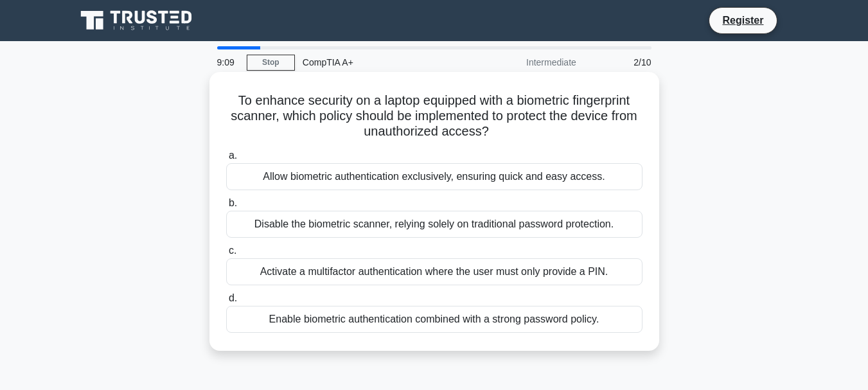  I want to click on div: Enable biometric authentication combined with a strong password policy., so click(434, 319).